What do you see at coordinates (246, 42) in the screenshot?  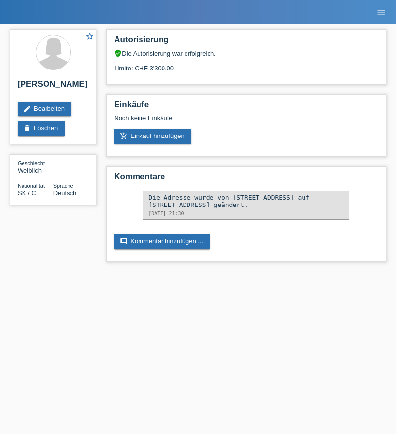 I see `h2: Autorisierung` at bounding box center [246, 42].